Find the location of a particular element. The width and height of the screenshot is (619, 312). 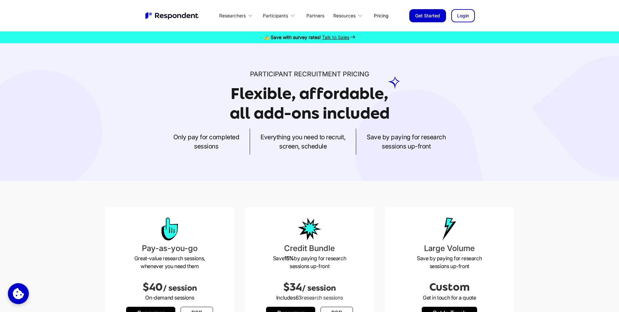

a: Pricing is located at coordinates (381, 15).